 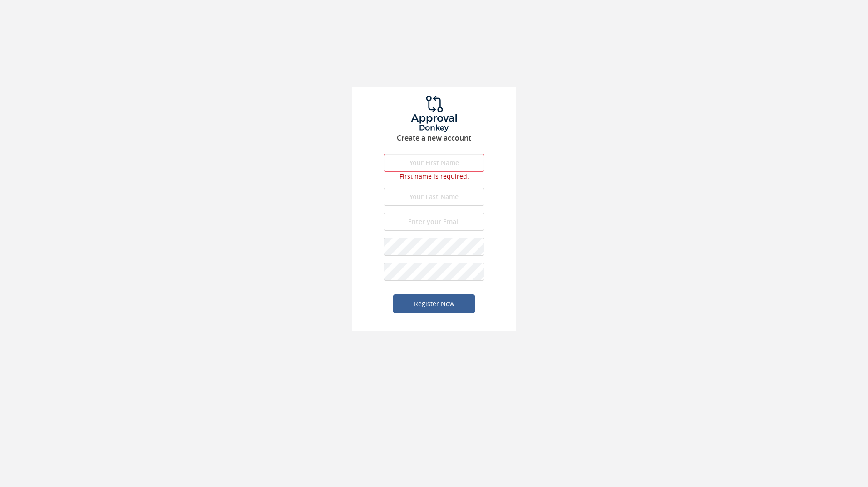 I want to click on input: Enter your Email, so click(x=434, y=222).